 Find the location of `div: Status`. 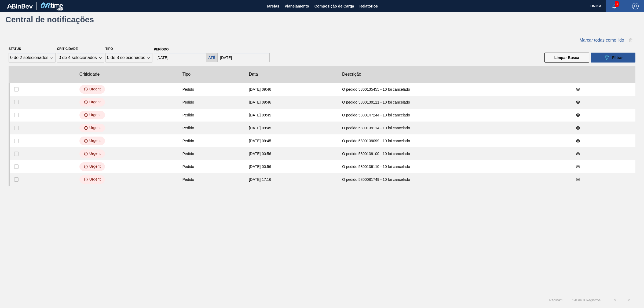

div: Status is located at coordinates (32, 58).